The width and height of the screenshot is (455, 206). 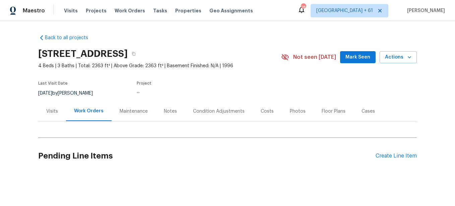 What do you see at coordinates (144, 83) in the screenshot?
I see `span: Project` at bounding box center [144, 83].